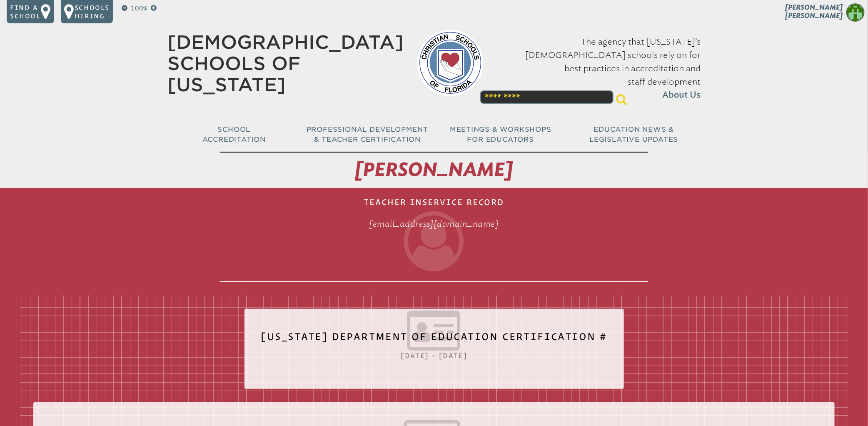  What do you see at coordinates (25, 12) in the screenshot?
I see `p: Find a school` at bounding box center [25, 12].